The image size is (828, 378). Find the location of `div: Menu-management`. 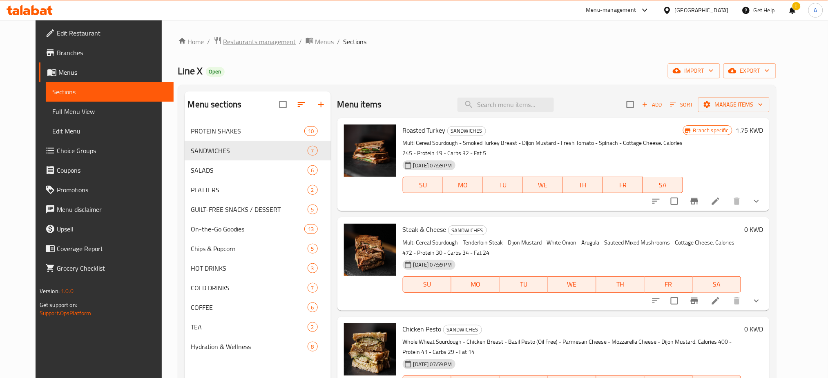

div: Menu-management is located at coordinates (611, 10).